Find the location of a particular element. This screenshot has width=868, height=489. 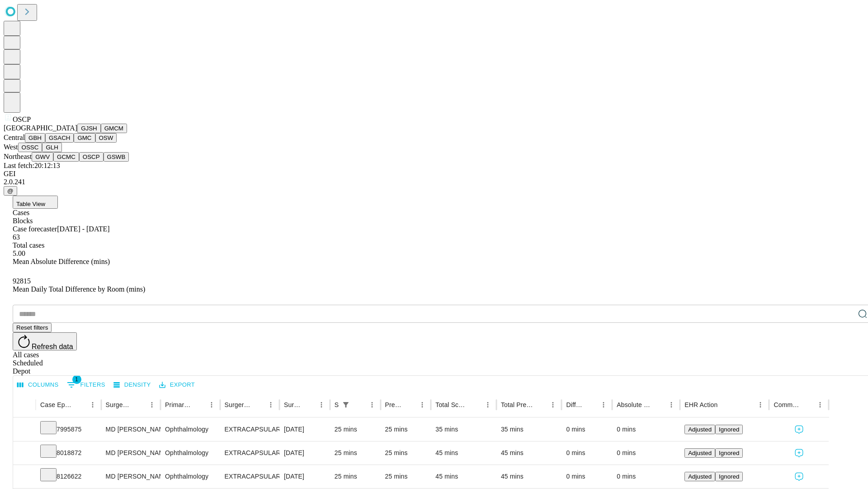

span: Mean Daily Total Difference by Room (mins) is located at coordinates (79, 289).